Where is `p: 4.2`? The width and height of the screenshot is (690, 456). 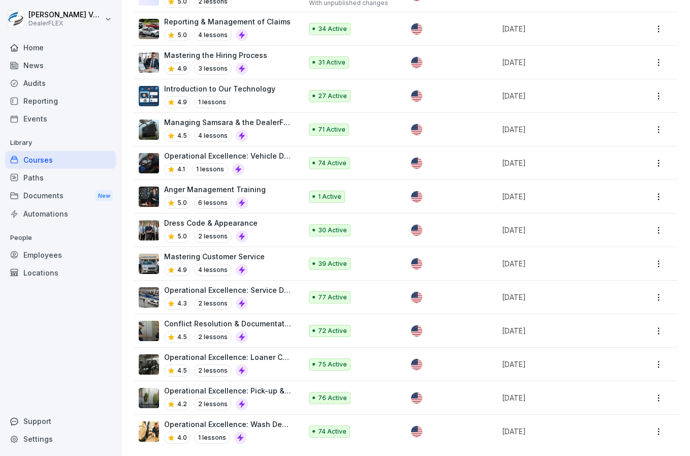
p: 4.2 is located at coordinates (182, 404).